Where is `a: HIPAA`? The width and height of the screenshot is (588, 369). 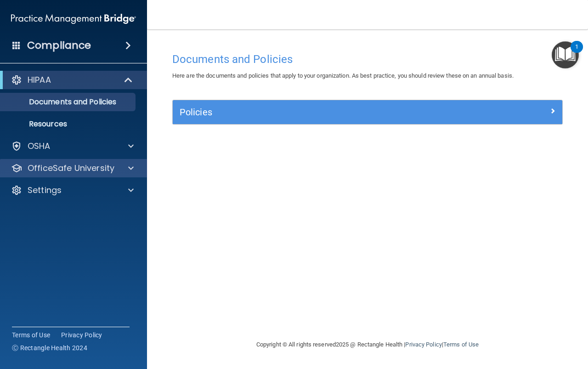
a: HIPAA is located at coordinates (72, 80).